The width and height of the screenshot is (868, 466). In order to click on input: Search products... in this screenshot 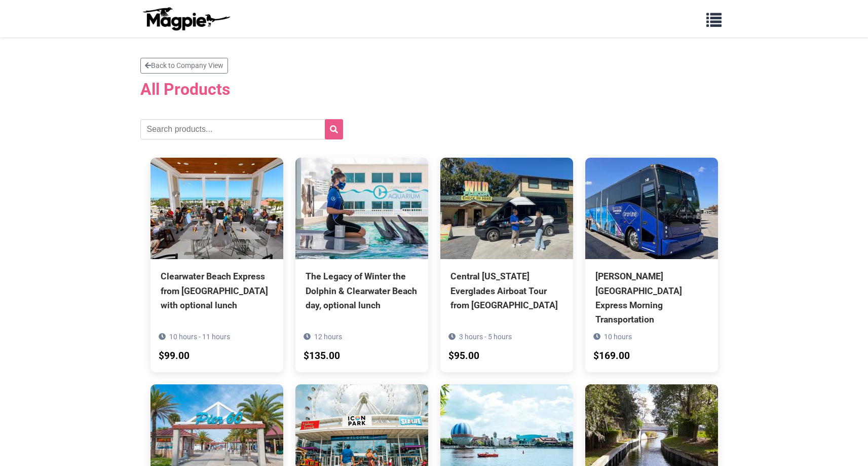, I will do `click(242, 129)`.